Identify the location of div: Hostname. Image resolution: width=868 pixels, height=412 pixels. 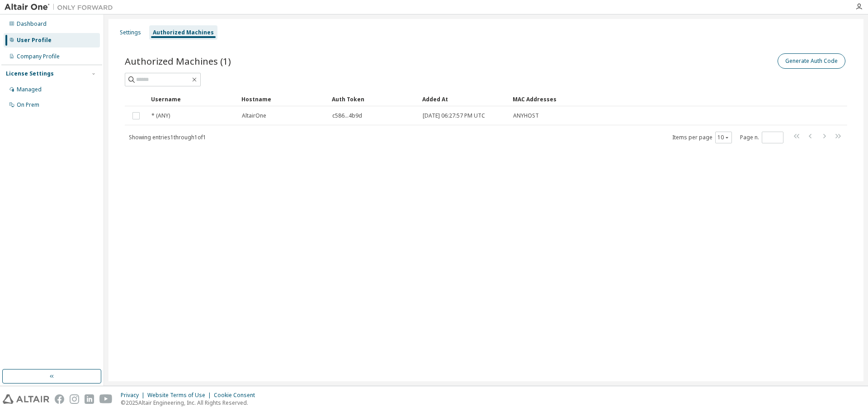
(283, 99).